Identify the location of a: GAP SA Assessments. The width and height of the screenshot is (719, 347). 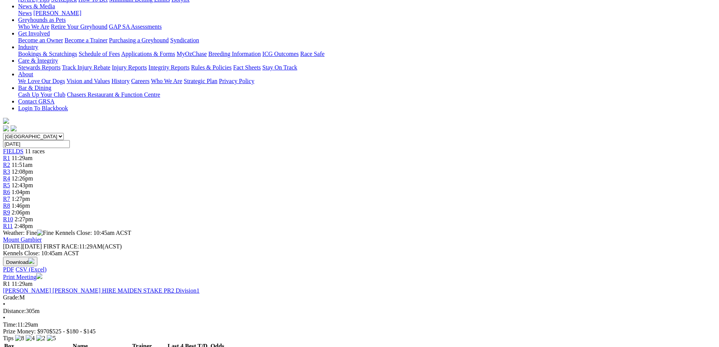
(135, 26).